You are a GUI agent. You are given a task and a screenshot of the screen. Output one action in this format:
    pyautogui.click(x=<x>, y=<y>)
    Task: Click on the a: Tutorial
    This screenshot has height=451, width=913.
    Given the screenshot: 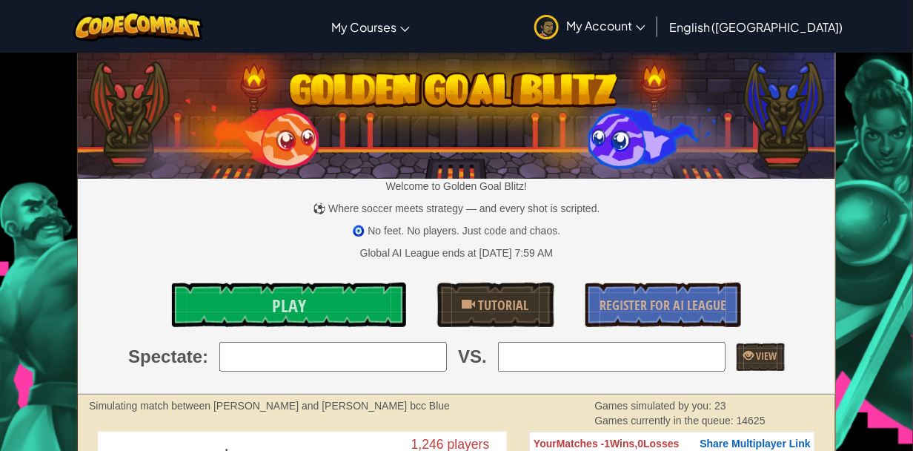 What is the action you would take?
    pyautogui.click(x=496, y=305)
    